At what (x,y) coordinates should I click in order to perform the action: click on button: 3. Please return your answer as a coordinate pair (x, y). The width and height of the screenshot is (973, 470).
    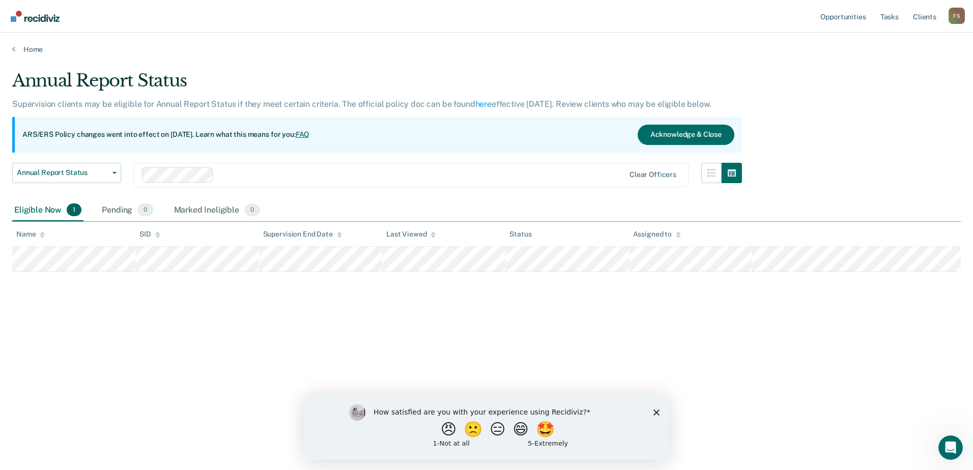
    Looking at the image, I should click on (194, 35).